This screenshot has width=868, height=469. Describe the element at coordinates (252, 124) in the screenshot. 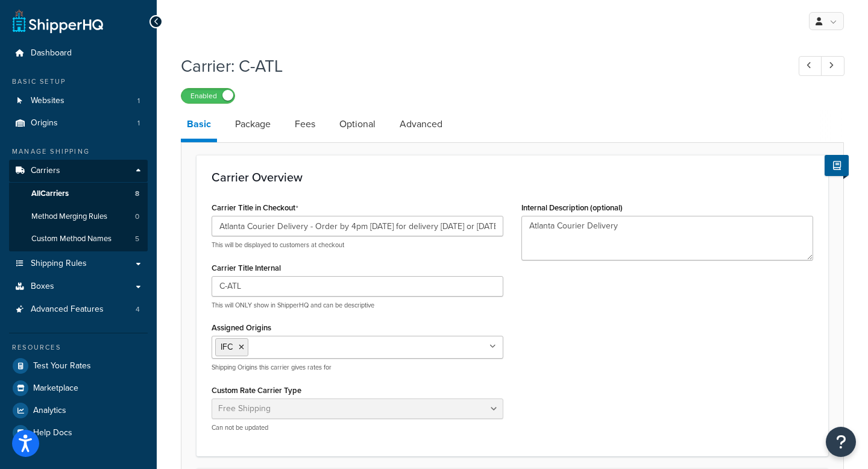

I see `a: Package` at that location.